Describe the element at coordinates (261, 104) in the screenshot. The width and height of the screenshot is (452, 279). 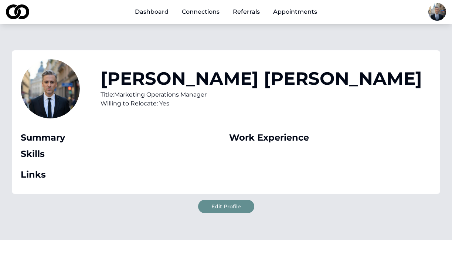
I see `div: Willing to Relocate: Yes` at that location.